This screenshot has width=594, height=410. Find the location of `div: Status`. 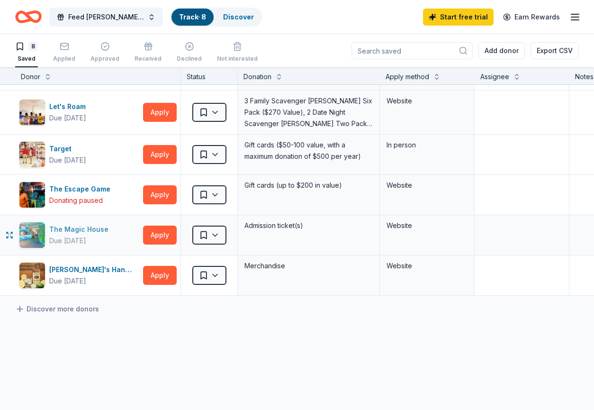

div: Status is located at coordinates (209, 76).